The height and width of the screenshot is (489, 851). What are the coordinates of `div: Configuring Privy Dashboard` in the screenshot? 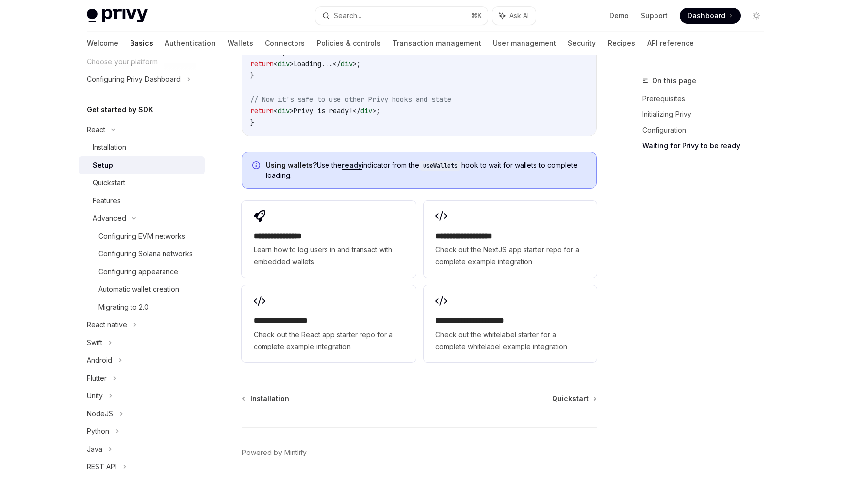 It's located at (133, 79).